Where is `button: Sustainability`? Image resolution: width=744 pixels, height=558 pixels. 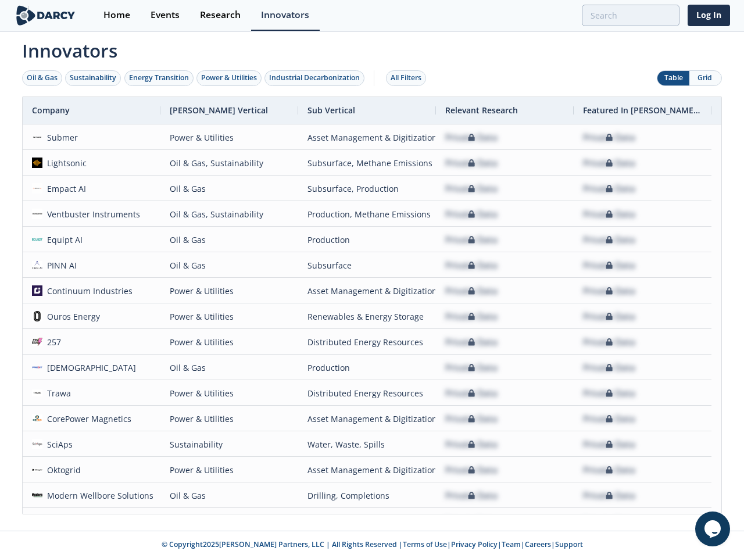 button: Sustainability is located at coordinates (93, 78).